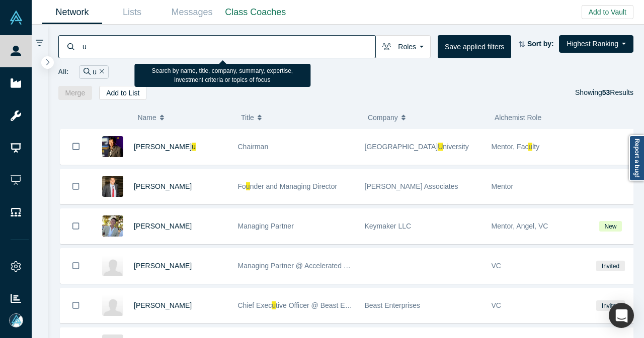 Image resolution: width=644 pixels, height=338 pixels. I want to click on span: Company, so click(383, 118).